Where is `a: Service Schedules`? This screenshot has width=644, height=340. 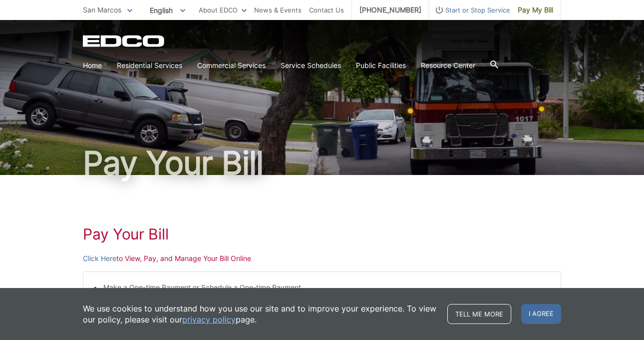
a: Service Schedules is located at coordinates (311, 65).